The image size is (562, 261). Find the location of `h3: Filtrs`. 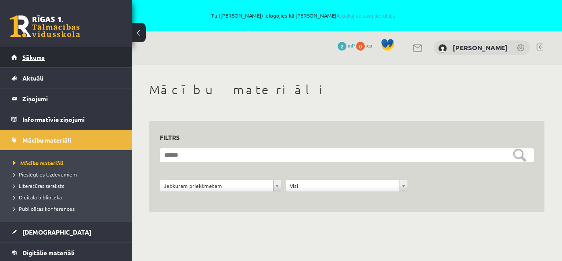

h3: Filtrs is located at coordinates (342, 137).